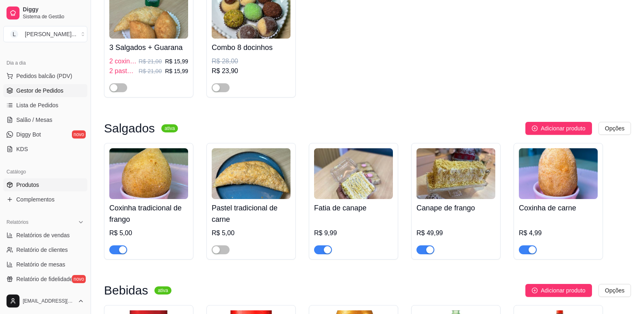 The height and width of the screenshot is (314, 644). Describe the element at coordinates (558, 233) in the screenshot. I see `div: R$ 4,99` at that location.